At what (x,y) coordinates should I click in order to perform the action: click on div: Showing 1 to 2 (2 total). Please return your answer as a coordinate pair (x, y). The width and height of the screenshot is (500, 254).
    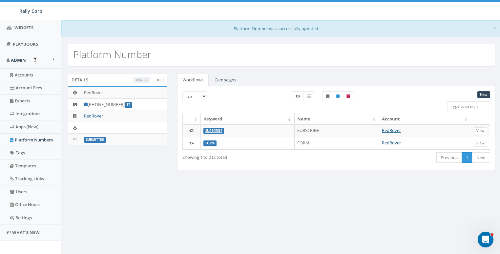
    Looking at the image, I should click on (243, 156).